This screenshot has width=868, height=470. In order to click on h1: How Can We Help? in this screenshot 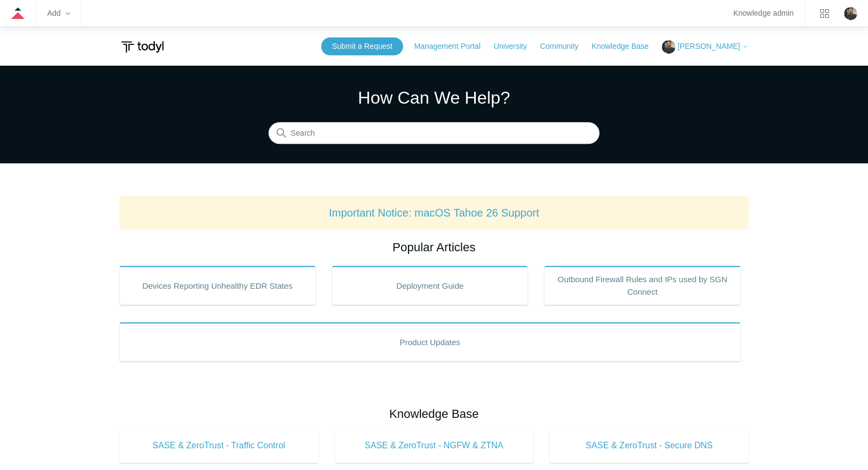, I will do `click(434, 98)`.